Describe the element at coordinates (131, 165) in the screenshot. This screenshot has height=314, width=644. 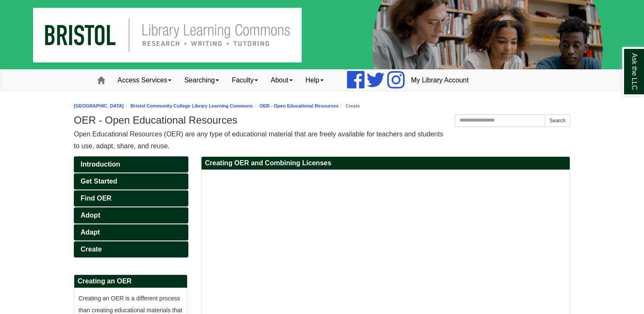
I see `a: Introduction` at that location.